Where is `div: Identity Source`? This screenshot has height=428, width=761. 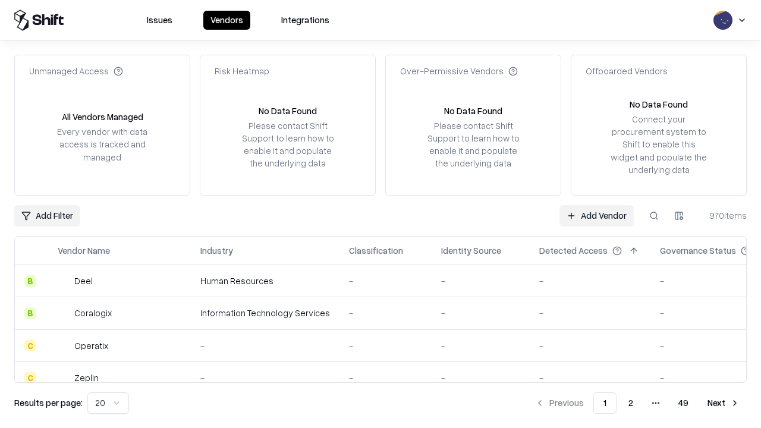
div: Identity Source is located at coordinates (471, 250).